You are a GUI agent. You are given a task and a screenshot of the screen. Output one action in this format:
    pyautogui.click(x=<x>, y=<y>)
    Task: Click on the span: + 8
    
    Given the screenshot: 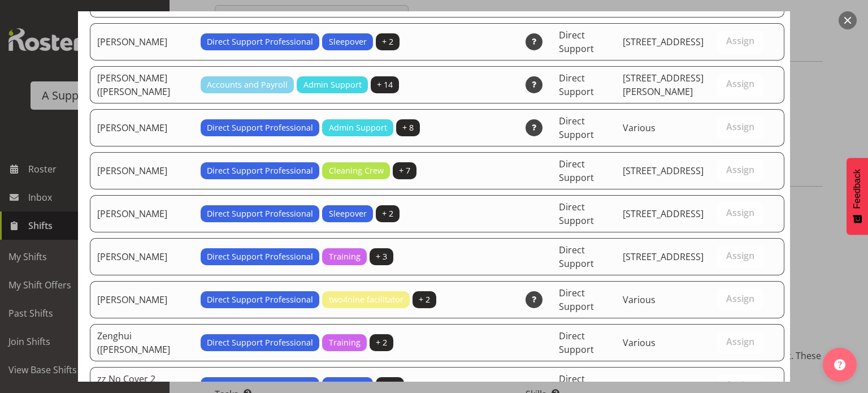 What is the action you would take?
    pyautogui.click(x=408, y=128)
    